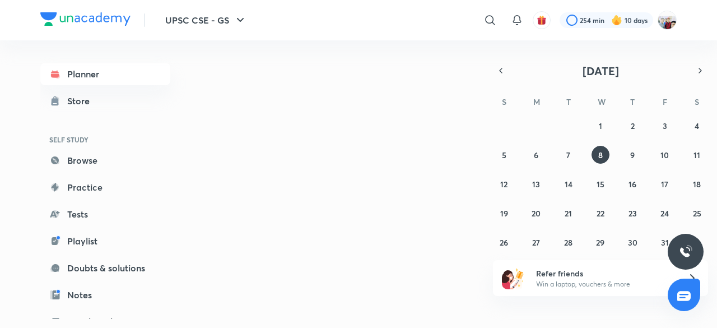 The image size is (717, 328). What do you see at coordinates (105, 74) in the screenshot?
I see `a: Planner` at bounding box center [105, 74].